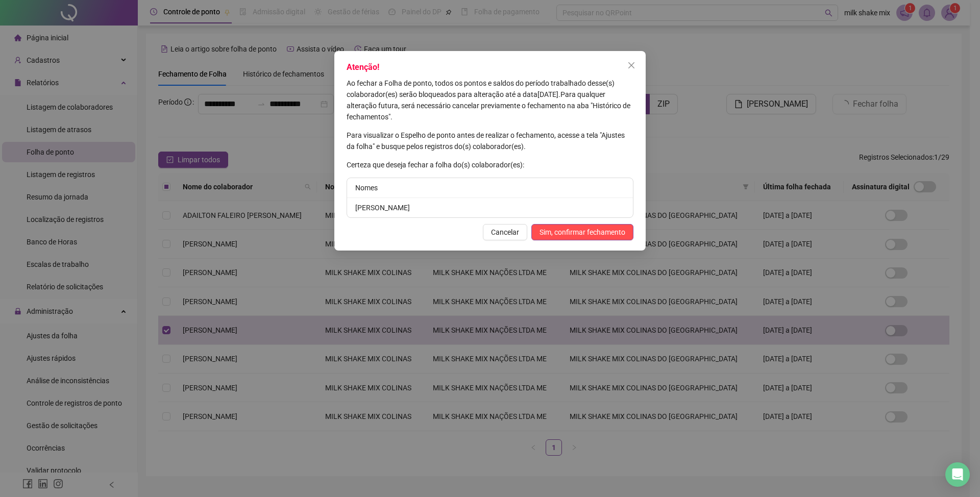  Describe the element at coordinates (504, 232) in the screenshot. I see `button: Cancelar` at that location.